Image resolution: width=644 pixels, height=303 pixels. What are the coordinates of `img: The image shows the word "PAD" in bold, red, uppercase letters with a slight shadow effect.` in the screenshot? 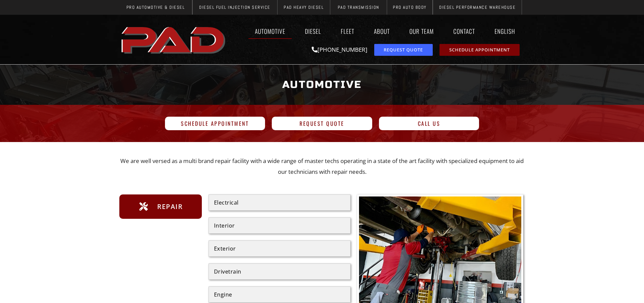 It's located at (174, 40).